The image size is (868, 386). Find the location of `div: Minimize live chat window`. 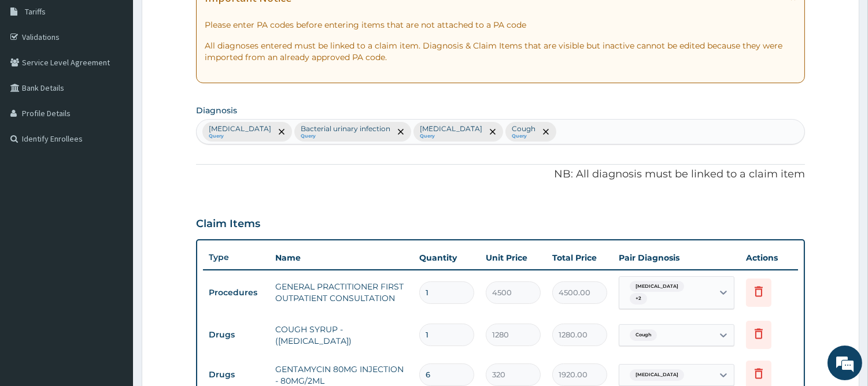

div: Minimize live chat window is located at coordinates (203, 20).